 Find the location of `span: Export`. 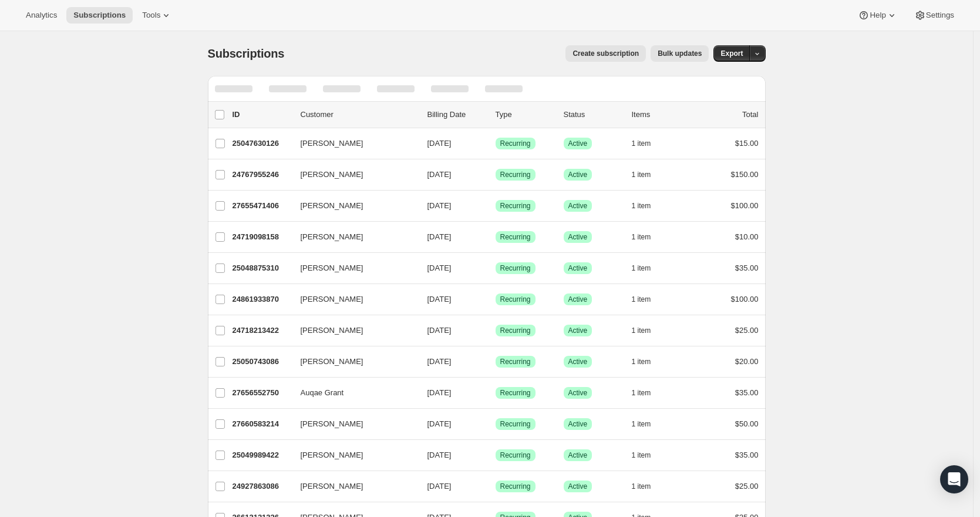

span: Export is located at coordinates (732, 53).